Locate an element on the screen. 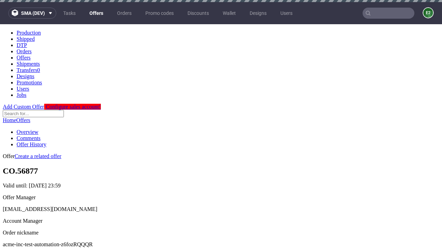  a: Production is located at coordinates (29, 8).